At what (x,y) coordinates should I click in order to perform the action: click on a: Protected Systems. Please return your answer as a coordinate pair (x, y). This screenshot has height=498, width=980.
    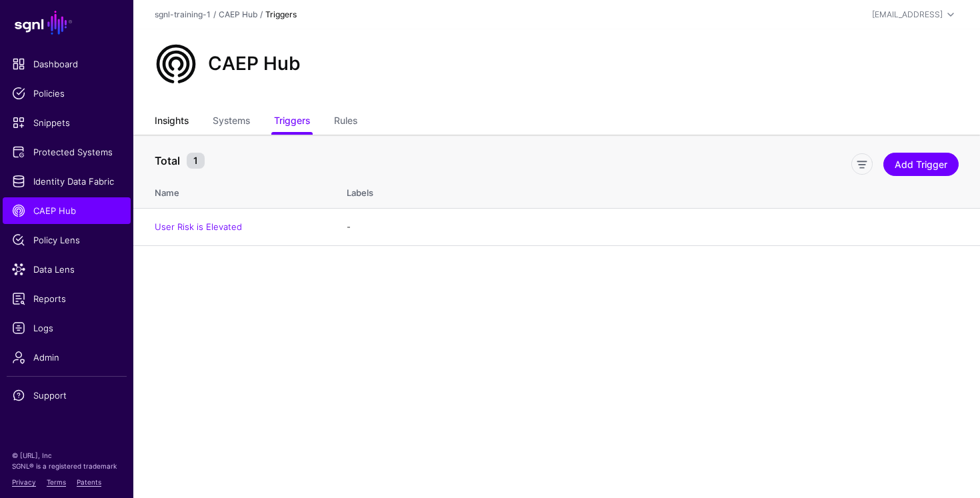
    Looking at the image, I should click on (67, 152).